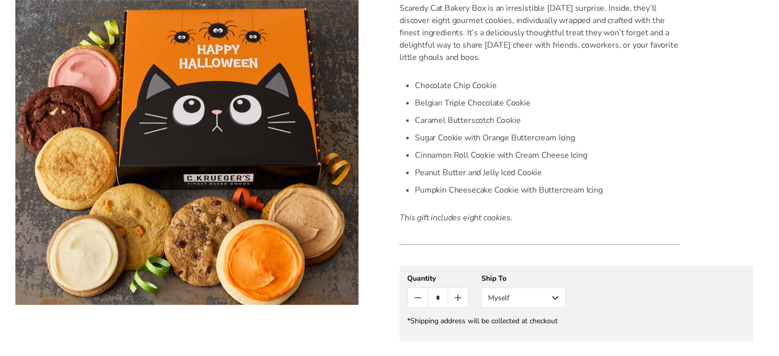 The height and width of the screenshot is (356, 779). Describe the element at coordinates (547, 86) in the screenshot. I see `li: Chocolate Chip Cookie` at that location.